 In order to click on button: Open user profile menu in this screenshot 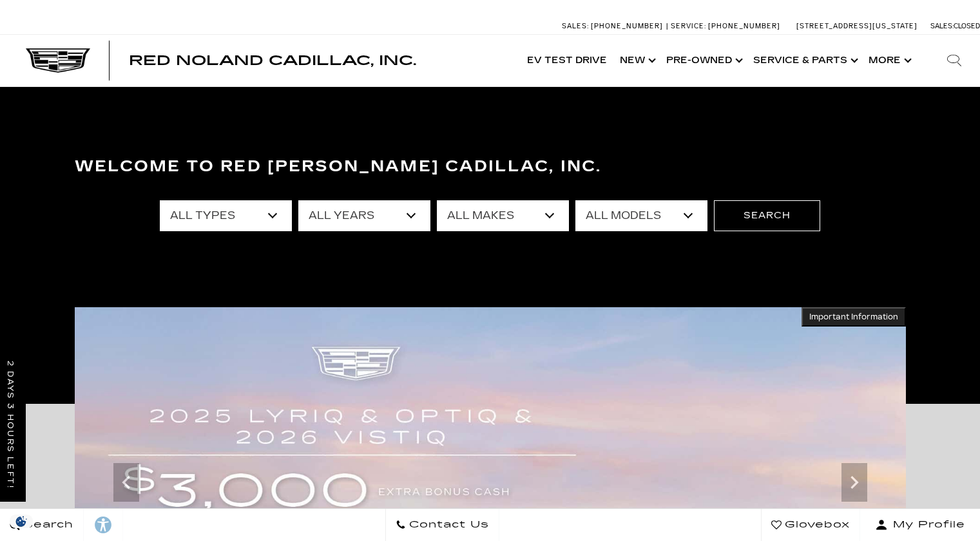, I will do `click(920, 525)`.